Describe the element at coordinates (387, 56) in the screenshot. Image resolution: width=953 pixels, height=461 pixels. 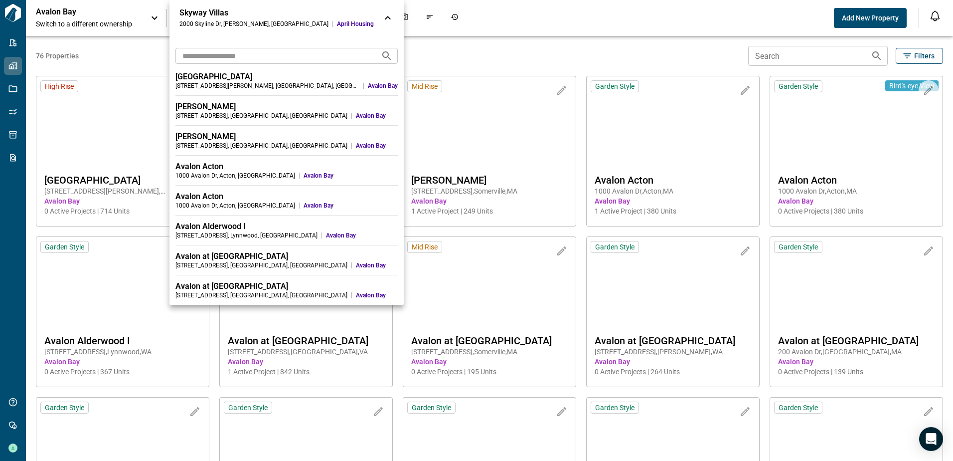
I see `button: Search projects` at that location.